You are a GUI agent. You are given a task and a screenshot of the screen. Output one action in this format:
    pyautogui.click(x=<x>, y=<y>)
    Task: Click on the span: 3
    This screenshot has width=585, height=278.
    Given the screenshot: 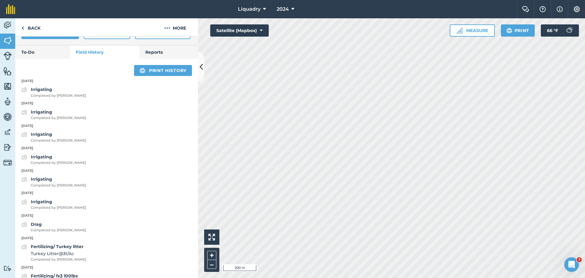 What is the action you would take?
    pyautogui.click(x=580, y=259)
    